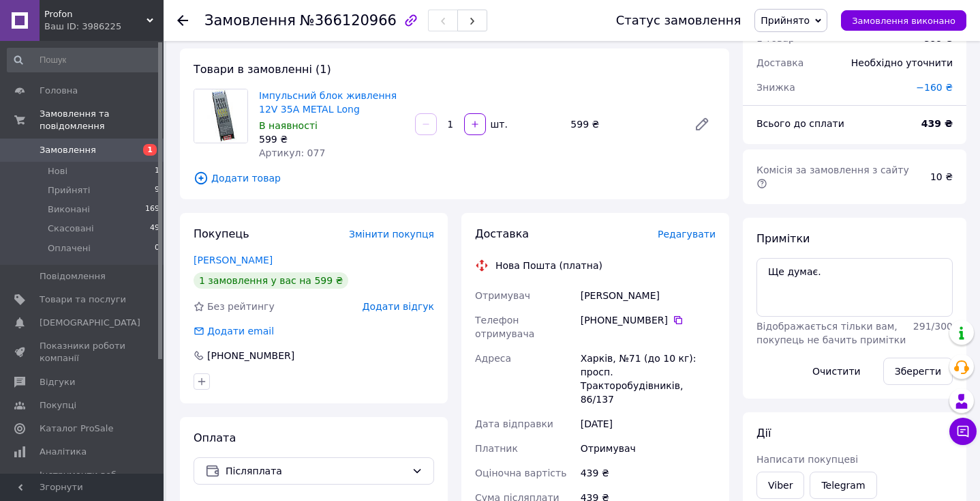  I want to click on span: 9, so click(157, 191).